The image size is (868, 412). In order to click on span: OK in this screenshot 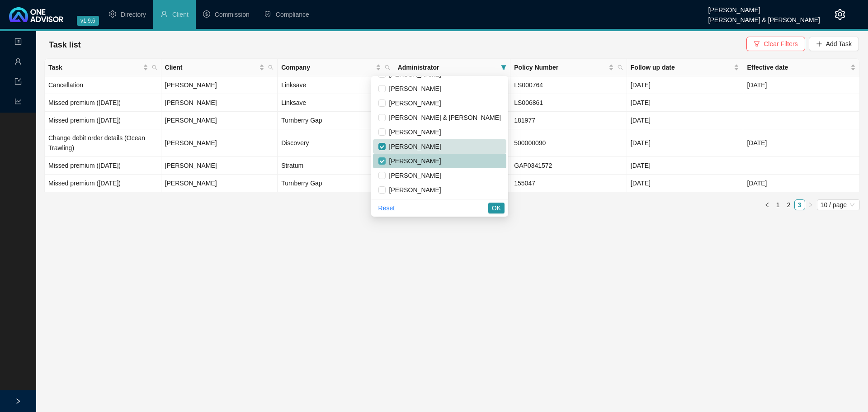, I will do `click(497, 208)`.